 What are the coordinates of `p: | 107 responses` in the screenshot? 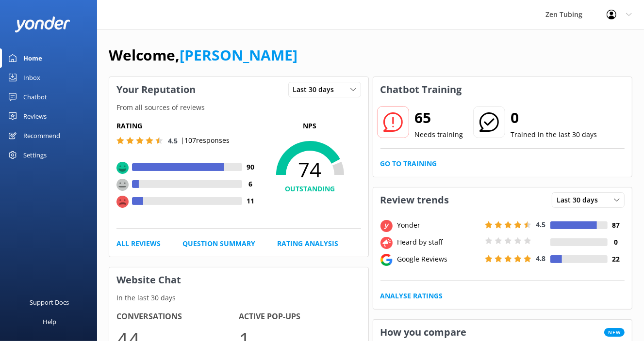 It's located at (205, 141).